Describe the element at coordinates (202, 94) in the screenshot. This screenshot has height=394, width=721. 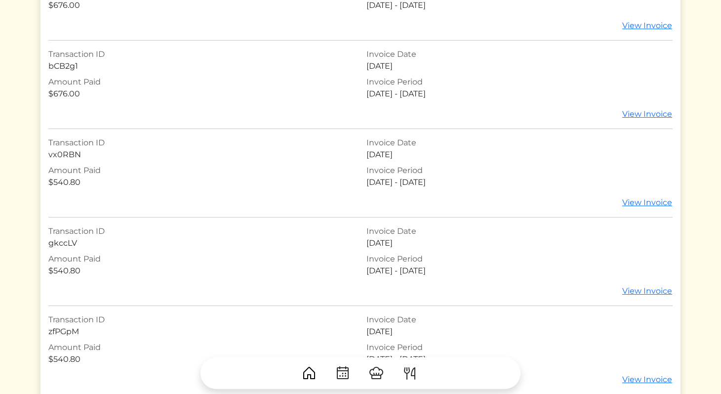
I see `div: $676.00` at that location.